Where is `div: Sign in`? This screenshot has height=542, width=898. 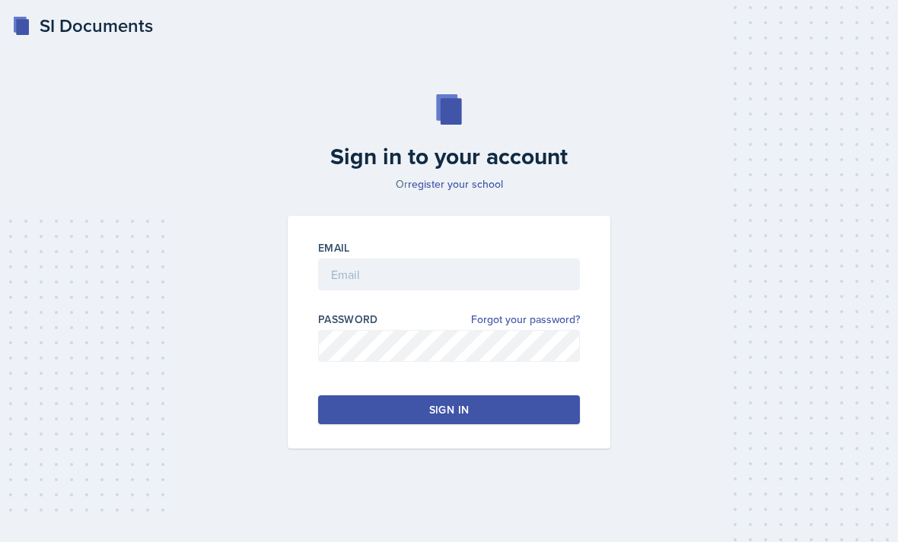
div: Sign in is located at coordinates (449, 410).